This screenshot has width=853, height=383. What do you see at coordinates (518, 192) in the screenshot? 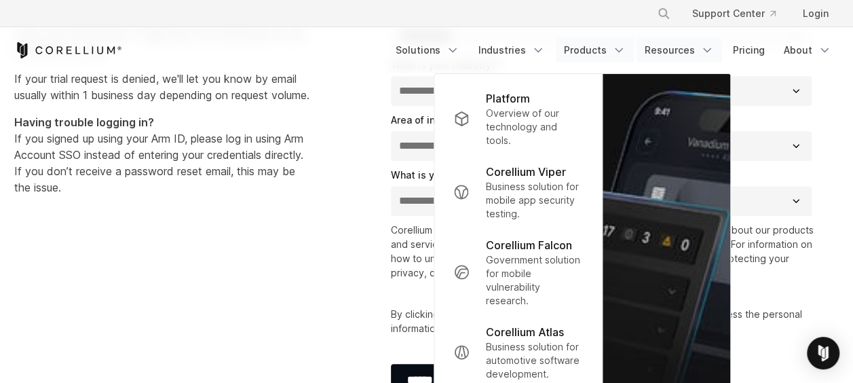
I see `a: Corellium Viper Business solution for mobile app security testing.` at bounding box center [518, 192].